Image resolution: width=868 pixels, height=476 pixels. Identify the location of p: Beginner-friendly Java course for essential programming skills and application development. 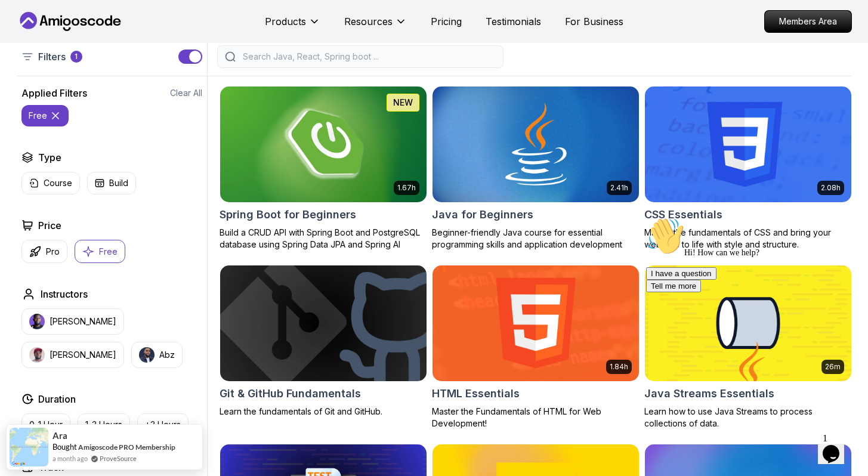
(535, 239).